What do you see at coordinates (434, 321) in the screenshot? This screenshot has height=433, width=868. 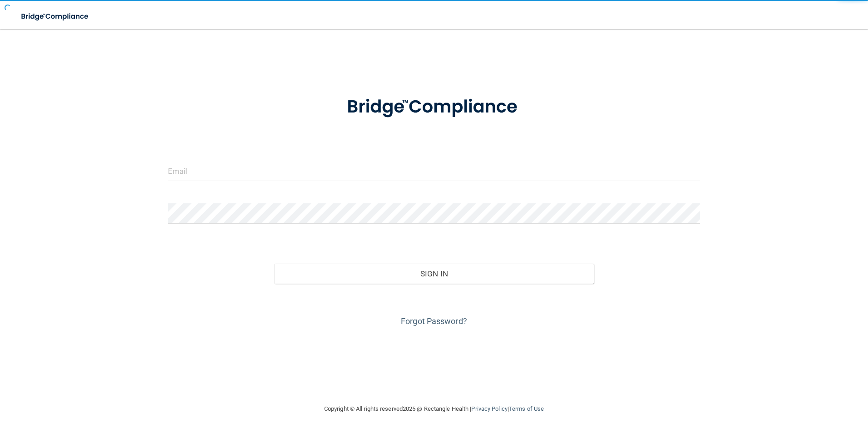 I see `a: Forgot Password?` at bounding box center [434, 321].